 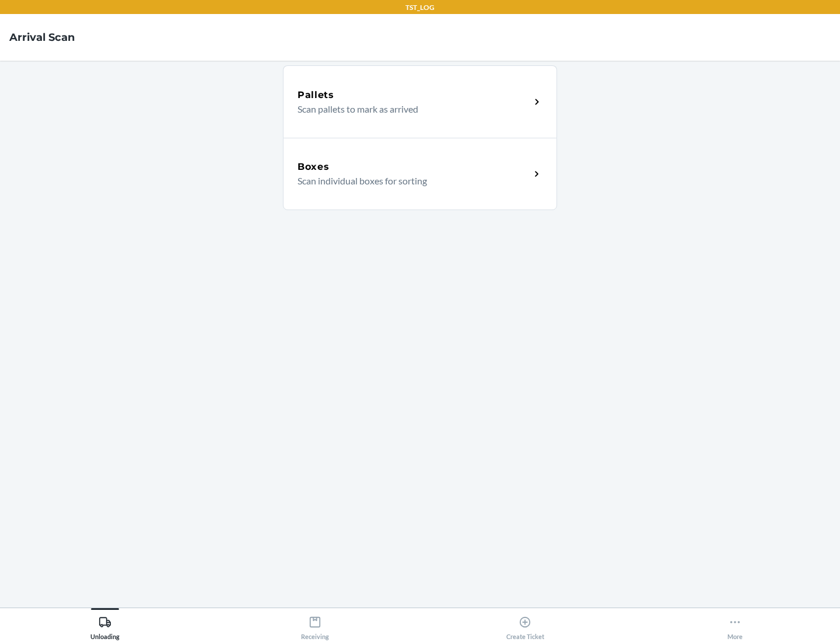 I want to click on button: More, so click(x=735, y=624).